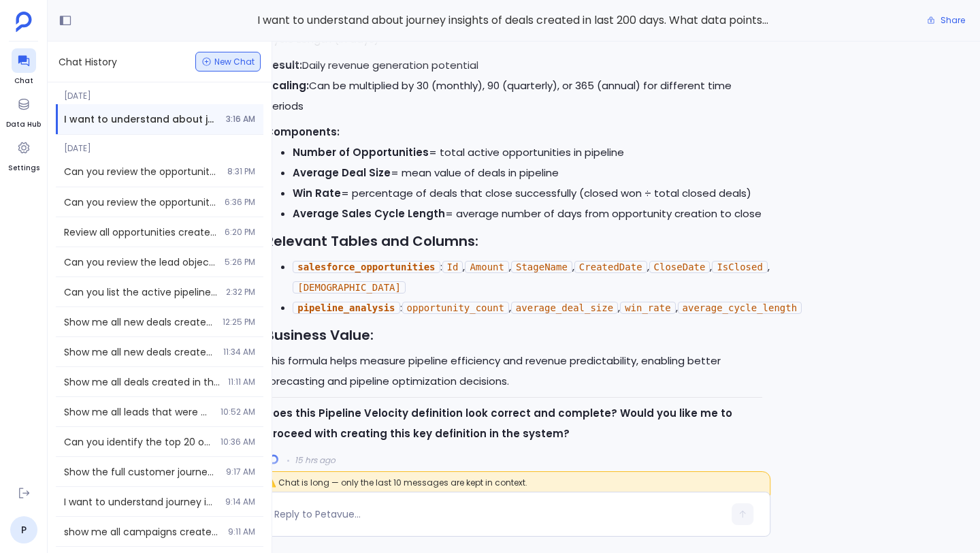 The image size is (980, 553). Describe the element at coordinates (241, 382) in the screenshot. I see `span: 11:11 AM` at that location.